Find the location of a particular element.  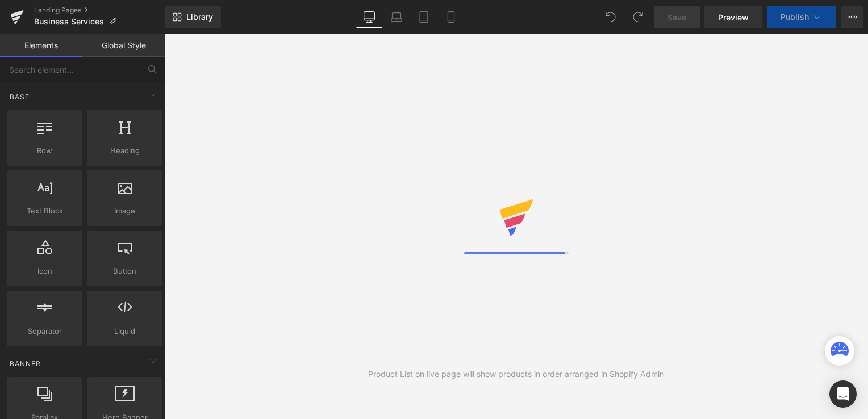

a: Landing Pages is located at coordinates (99, 10).